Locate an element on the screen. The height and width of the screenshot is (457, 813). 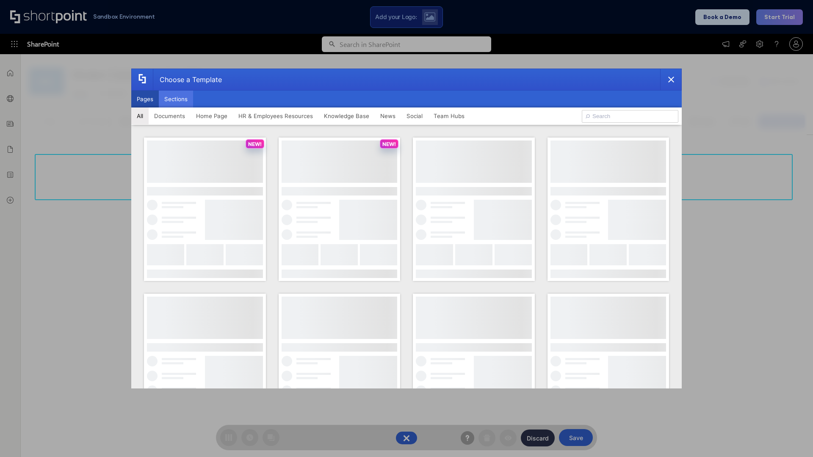
button: Pages is located at coordinates (145, 99).